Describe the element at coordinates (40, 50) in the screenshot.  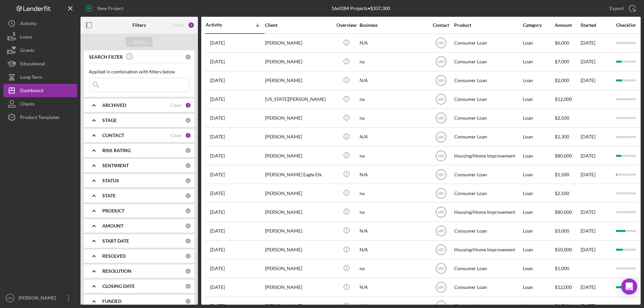
I see `a: Grants` at that location.